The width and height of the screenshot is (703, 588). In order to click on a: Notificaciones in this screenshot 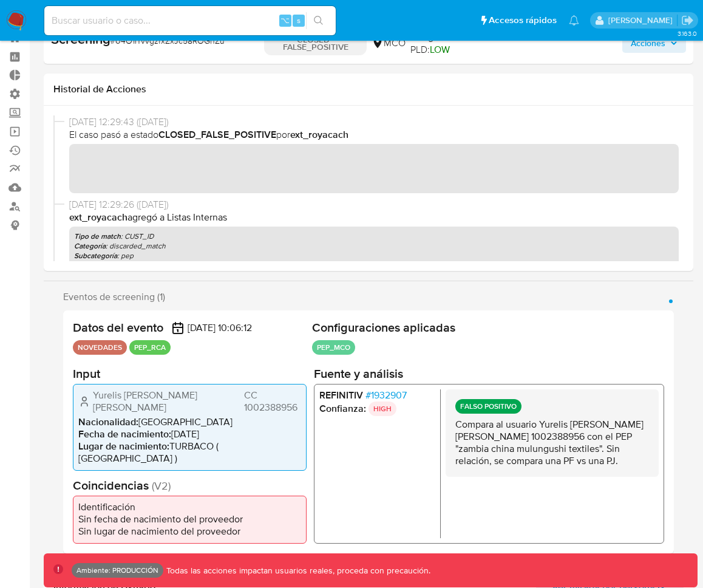, I will do `click(574, 20)`.